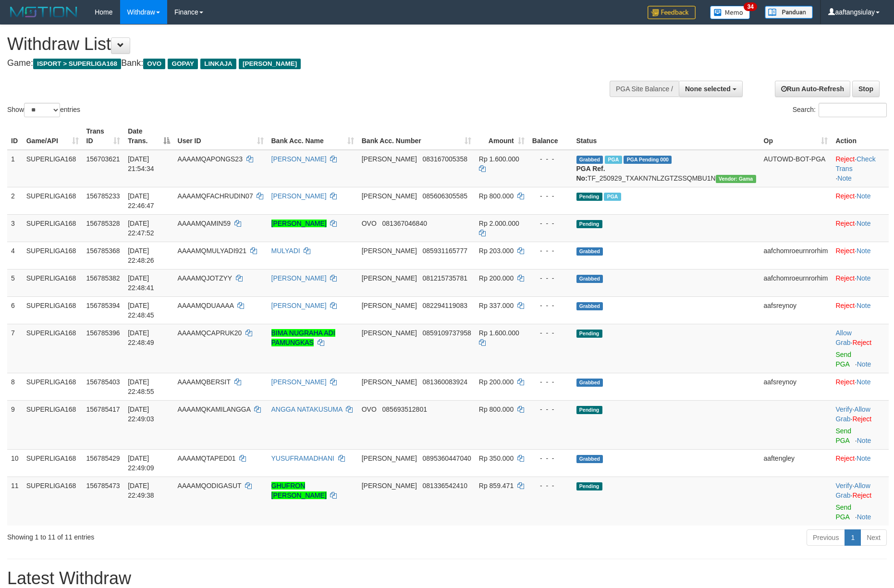  Describe the element at coordinates (731, 12) in the screenshot. I see `img: Button%20Memo.svg` at that location.